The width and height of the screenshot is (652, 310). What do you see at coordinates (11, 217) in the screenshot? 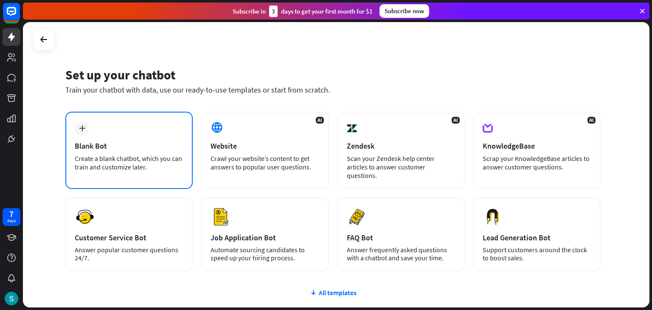
I see `a: 7 days` at bounding box center [11, 217].